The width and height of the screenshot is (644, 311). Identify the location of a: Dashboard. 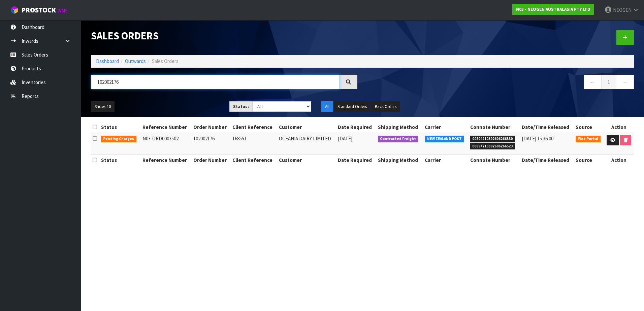
(107, 61).